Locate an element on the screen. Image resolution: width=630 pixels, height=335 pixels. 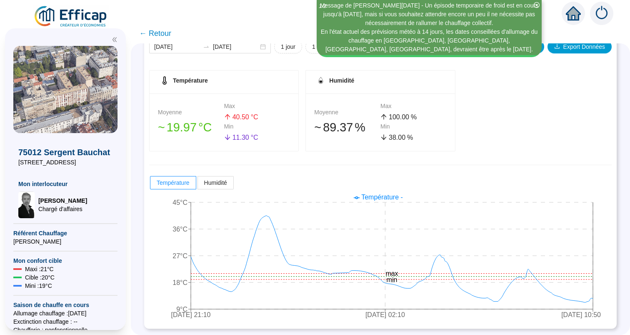
span: 19 is located at coordinates (173, 127).